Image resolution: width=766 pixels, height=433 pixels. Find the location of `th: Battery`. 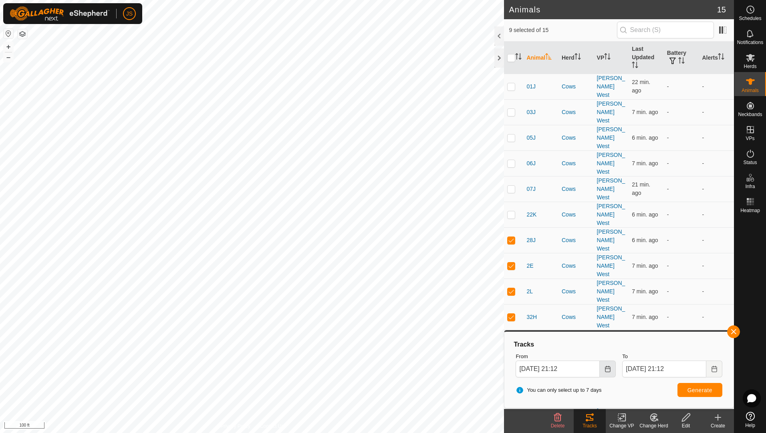

th: Battery is located at coordinates (681, 58).